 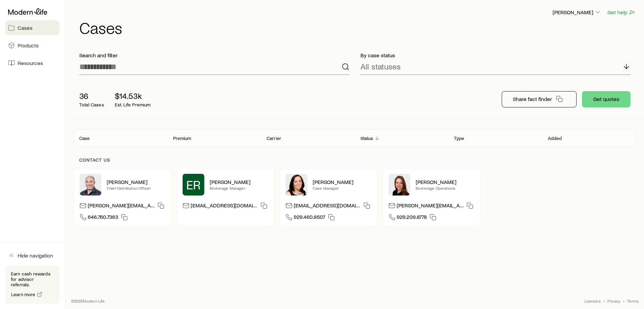 What do you see at coordinates (32, 279) in the screenshot?
I see `p: Earn cash rewards for advisor referrals.` at bounding box center [32, 279].